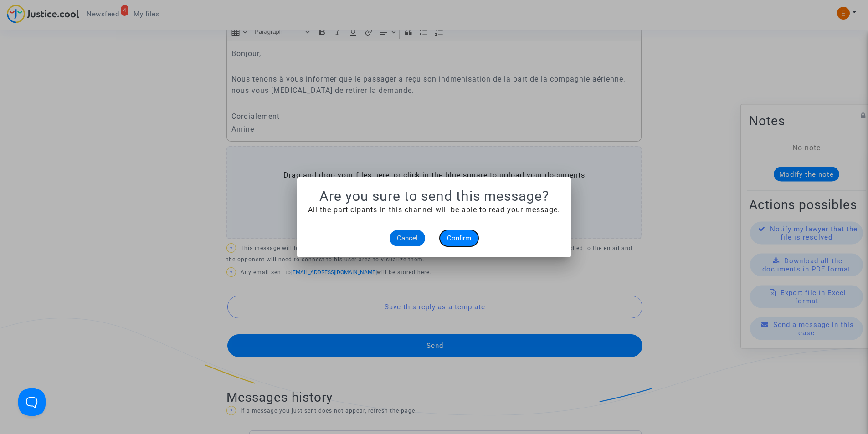  What do you see at coordinates (407, 238) in the screenshot?
I see `span: Cancel` at bounding box center [407, 238].